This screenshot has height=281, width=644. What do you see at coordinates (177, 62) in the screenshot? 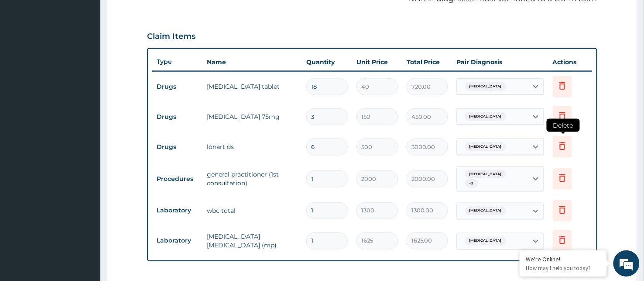
I see `th: Type` at bounding box center [177, 62].